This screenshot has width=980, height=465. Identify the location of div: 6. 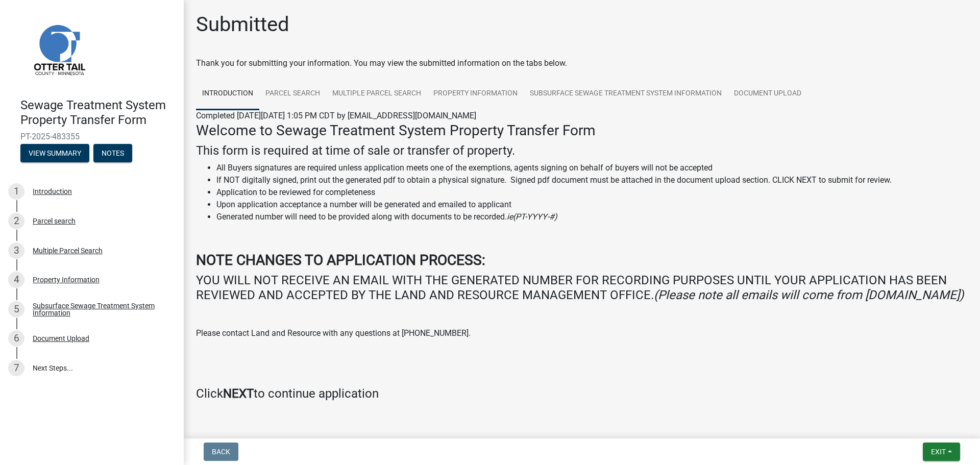
(16, 338).